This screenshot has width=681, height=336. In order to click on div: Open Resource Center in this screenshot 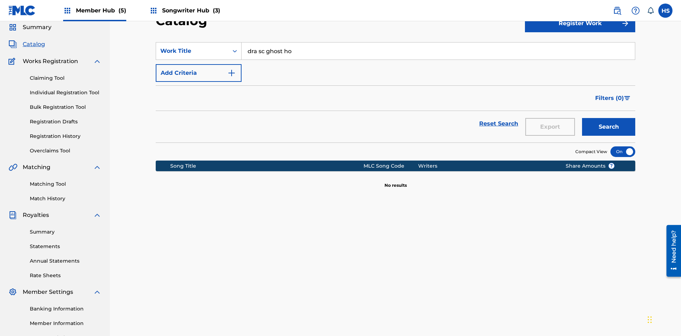, I will do `click(12, 29)`.